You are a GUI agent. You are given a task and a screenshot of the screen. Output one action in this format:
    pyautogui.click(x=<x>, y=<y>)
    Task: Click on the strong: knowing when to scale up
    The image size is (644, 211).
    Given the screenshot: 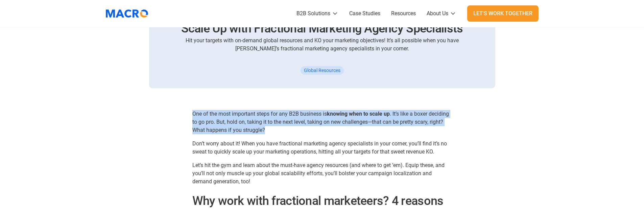 What is the action you would take?
    pyautogui.click(x=358, y=114)
    